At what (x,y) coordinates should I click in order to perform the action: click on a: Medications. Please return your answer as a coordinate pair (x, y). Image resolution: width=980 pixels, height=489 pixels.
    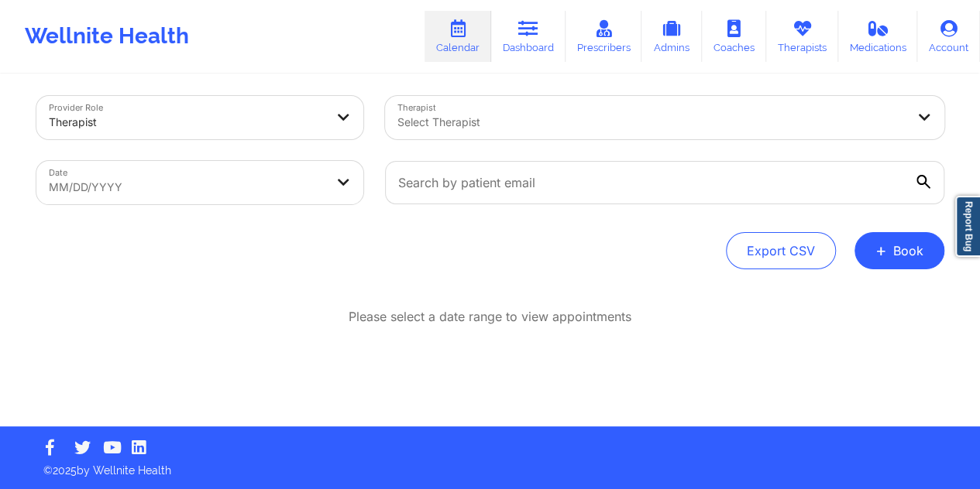
    Looking at the image, I should click on (877, 36).